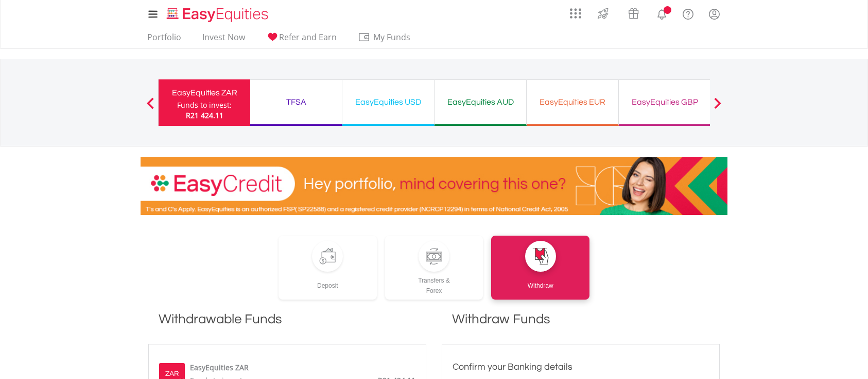  I want to click on label: EasyEquities ZAR, so click(219, 367).